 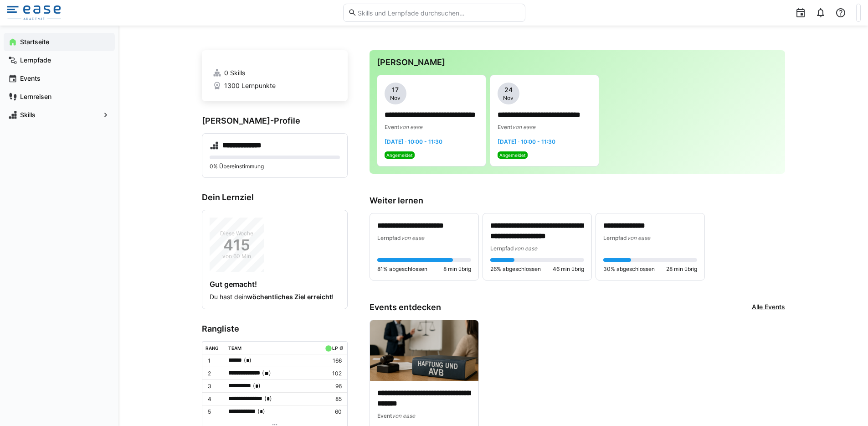 What do you see at coordinates (395, 90) in the screenshot?
I see `span: 17` at bounding box center [395, 90].